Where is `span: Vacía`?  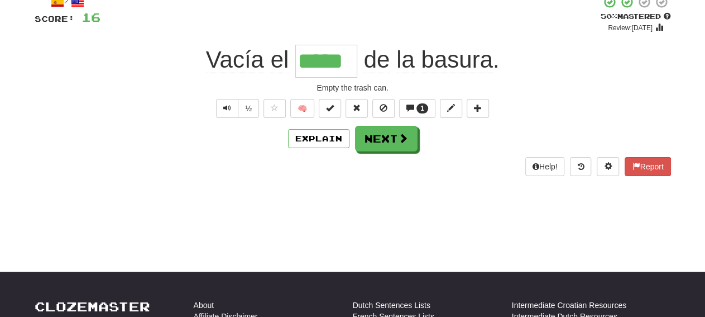 span: Vacía is located at coordinates (235, 60).